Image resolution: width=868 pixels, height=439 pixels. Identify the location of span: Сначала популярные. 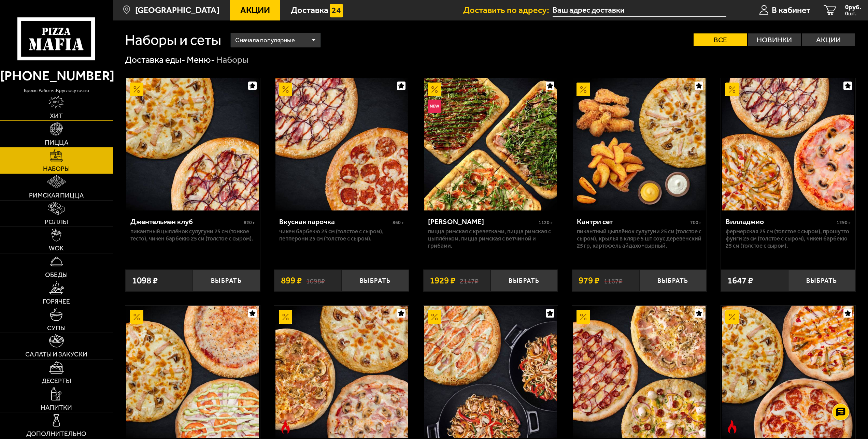
(265, 40).